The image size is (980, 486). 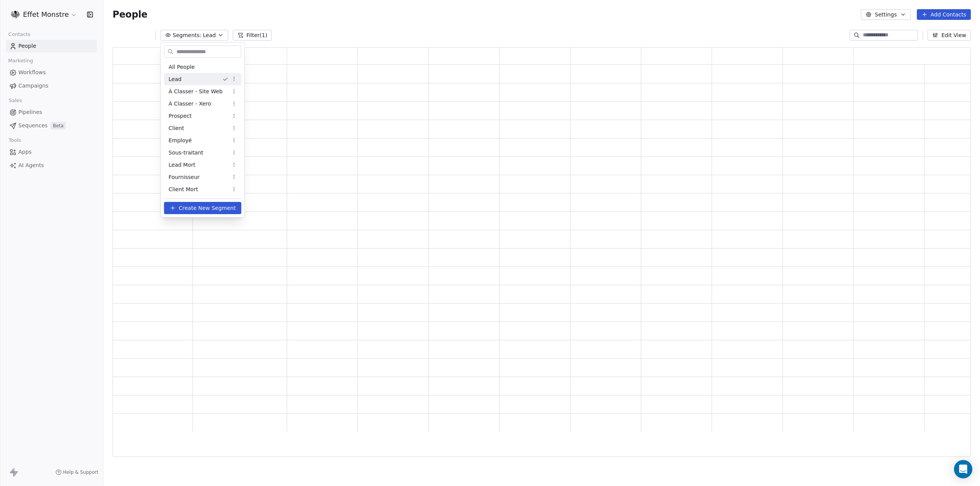 I want to click on span: Fournisseur, so click(x=184, y=177).